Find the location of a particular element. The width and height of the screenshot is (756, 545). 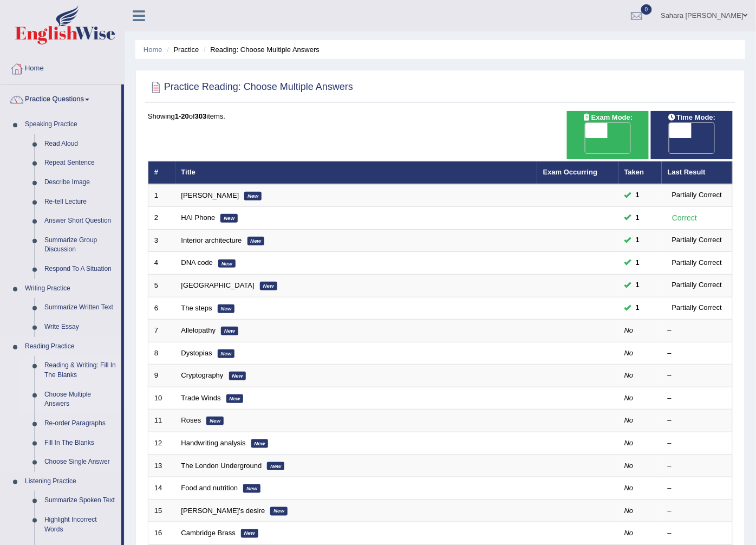

td: 5 is located at coordinates (162, 286).